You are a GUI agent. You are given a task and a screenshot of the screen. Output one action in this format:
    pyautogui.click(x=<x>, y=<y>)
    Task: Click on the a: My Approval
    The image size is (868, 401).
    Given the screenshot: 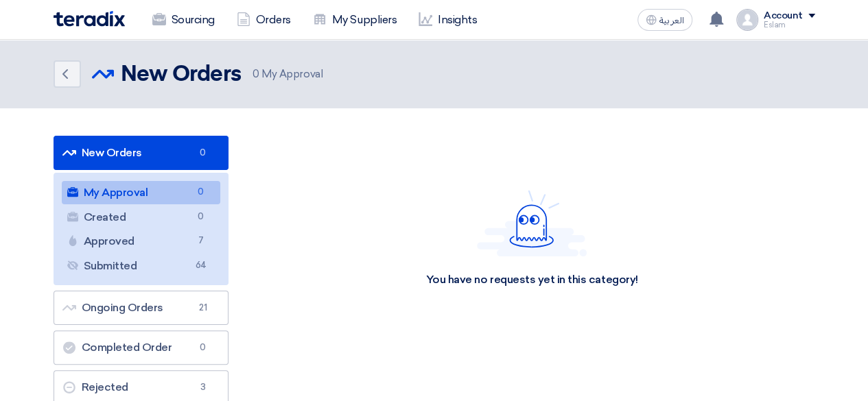 What is the action you would take?
    pyautogui.click(x=140, y=193)
    